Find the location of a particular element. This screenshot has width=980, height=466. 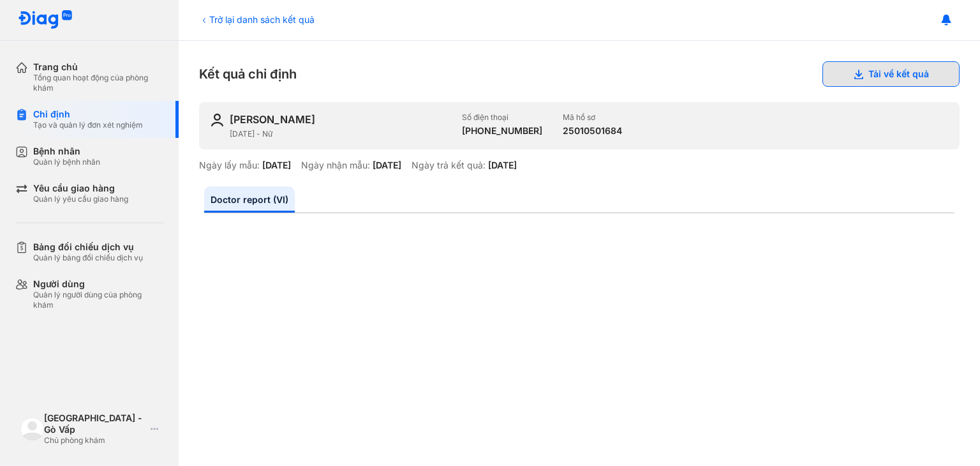

a: Doctor report (VI) is located at coordinates (250, 199).